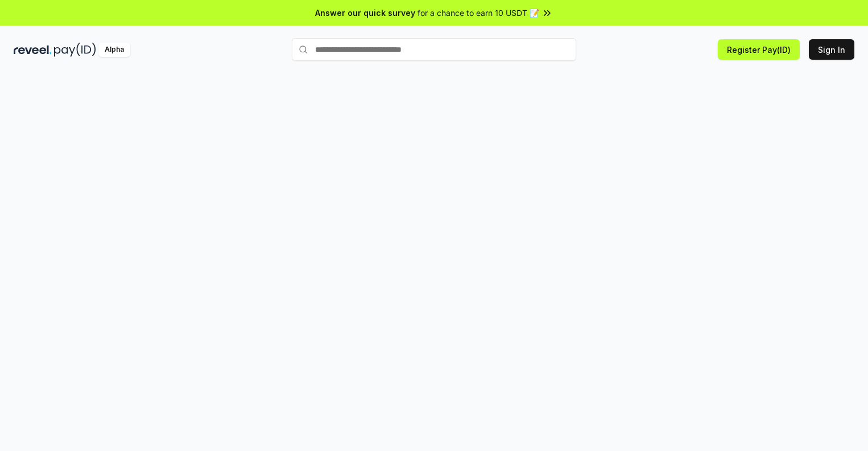 This screenshot has width=868, height=451. What do you see at coordinates (831, 50) in the screenshot?
I see `button: Sign In` at bounding box center [831, 50].